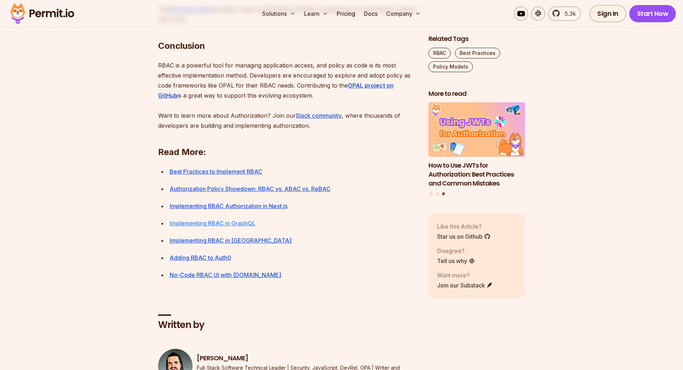 Image resolution: width=683 pixels, height=370 pixels. Describe the element at coordinates (477, 174) in the screenshot. I see `h3: How to Use JWTs for Authorization: Best Practices and Common Mistakes` at that location.